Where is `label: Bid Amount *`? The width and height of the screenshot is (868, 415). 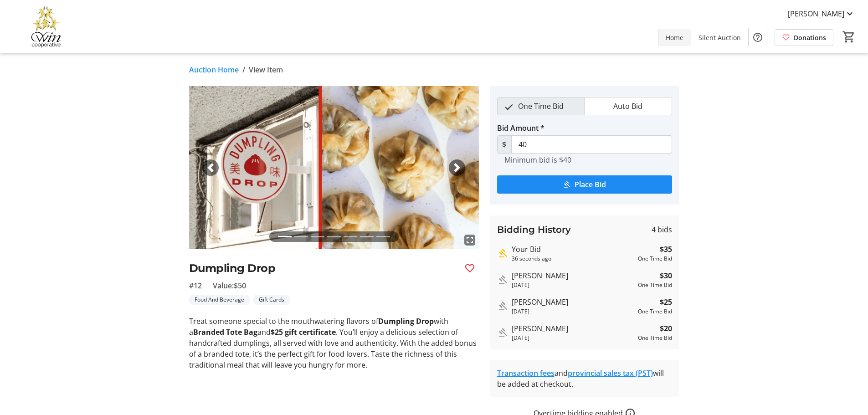 label: Bid Amount * is located at coordinates (521, 128).